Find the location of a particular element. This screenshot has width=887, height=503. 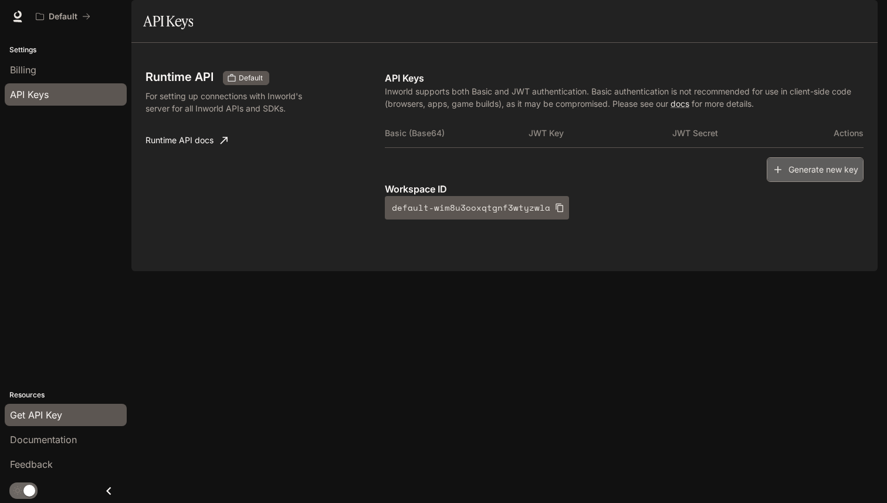

h3: Runtime API is located at coordinates (180, 77).